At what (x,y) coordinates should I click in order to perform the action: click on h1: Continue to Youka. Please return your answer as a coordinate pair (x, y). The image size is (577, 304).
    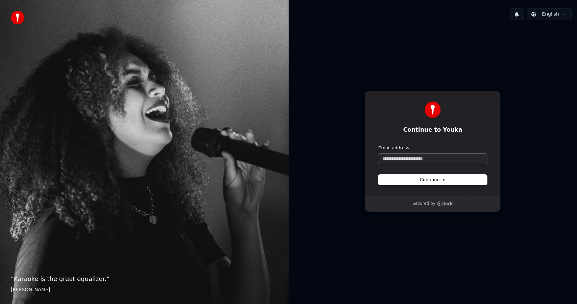
    Looking at the image, I should click on (433, 130).